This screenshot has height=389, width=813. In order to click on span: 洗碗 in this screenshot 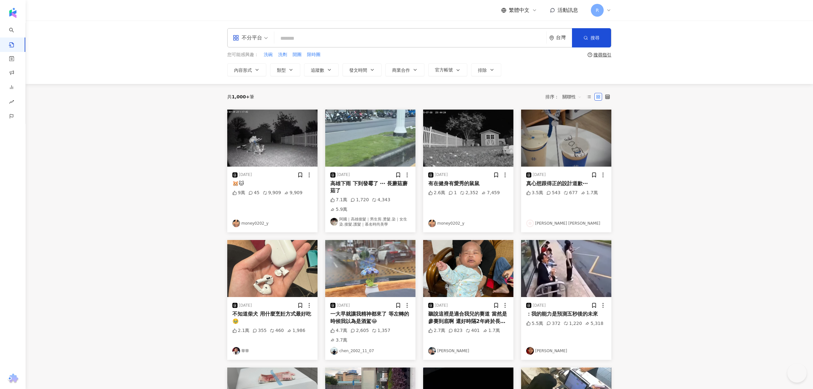, I will do `click(268, 55)`.